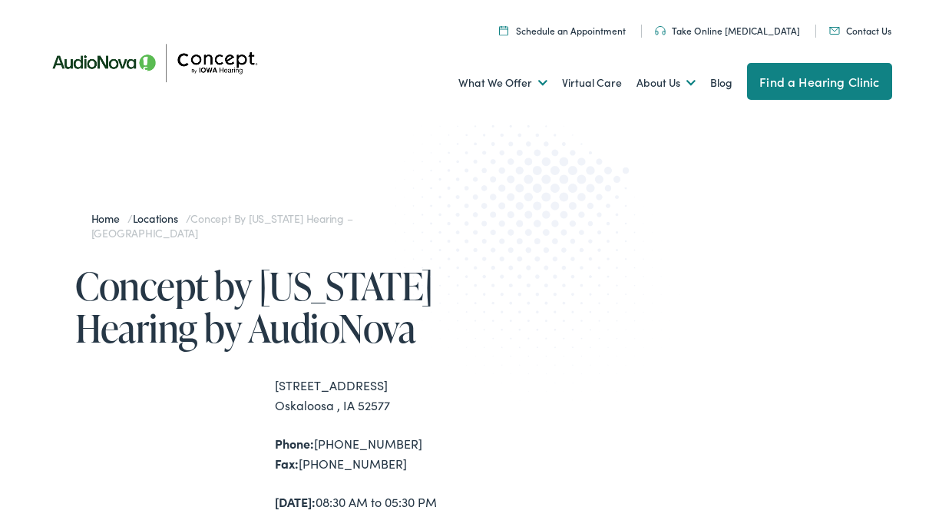 The height and width of the screenshot is (517, 929). I want to click on a: Home, so click(109, 218).